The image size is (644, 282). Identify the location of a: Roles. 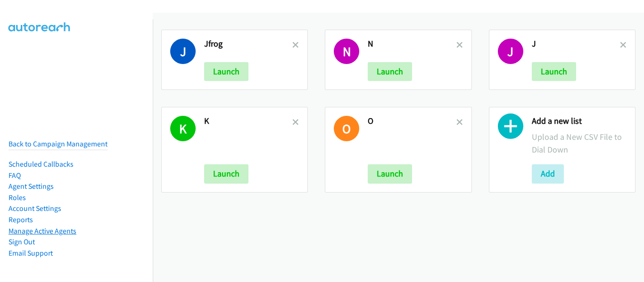
(17, 197).